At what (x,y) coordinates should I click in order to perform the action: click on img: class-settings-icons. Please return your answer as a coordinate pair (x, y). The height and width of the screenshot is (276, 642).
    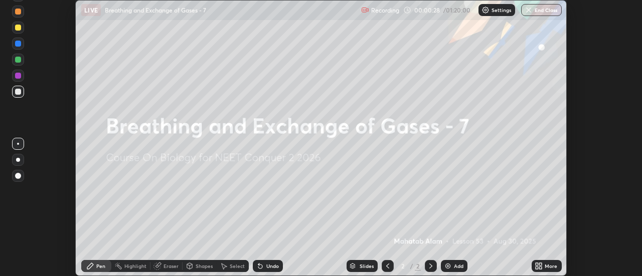
    Looking at the image, I should click on (485, 10).